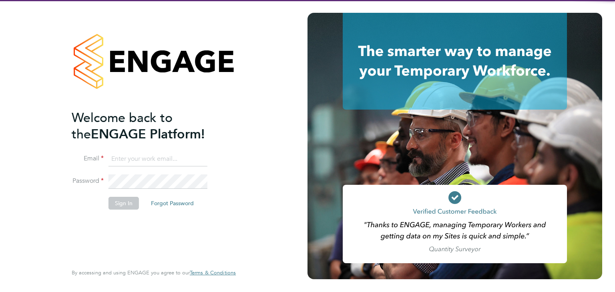 This screenshot has width=615, height=292. What do you see at coordinates (158, 159) in the screenshot?
I see `input: Enter your work email...` at bounding box center [158, 159].